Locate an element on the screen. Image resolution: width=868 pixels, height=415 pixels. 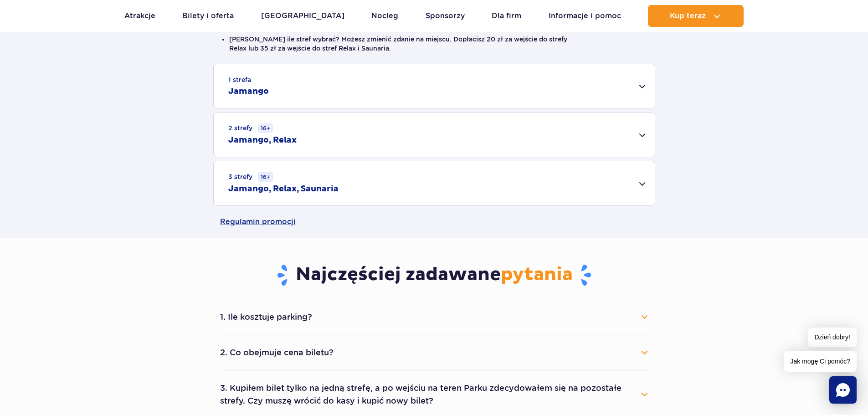
a: Regulamin promocji is located at coordinates (434, 222).